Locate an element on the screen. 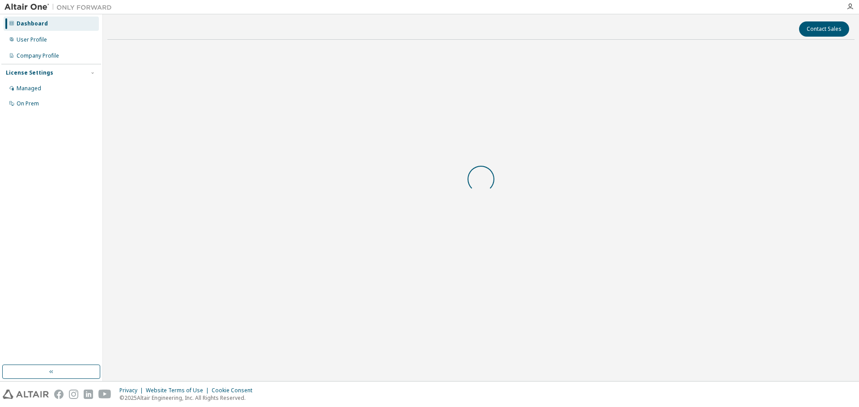 The width and height of the screenshot is (859, 407). img: Altair One is located at coordinates (60, 7).